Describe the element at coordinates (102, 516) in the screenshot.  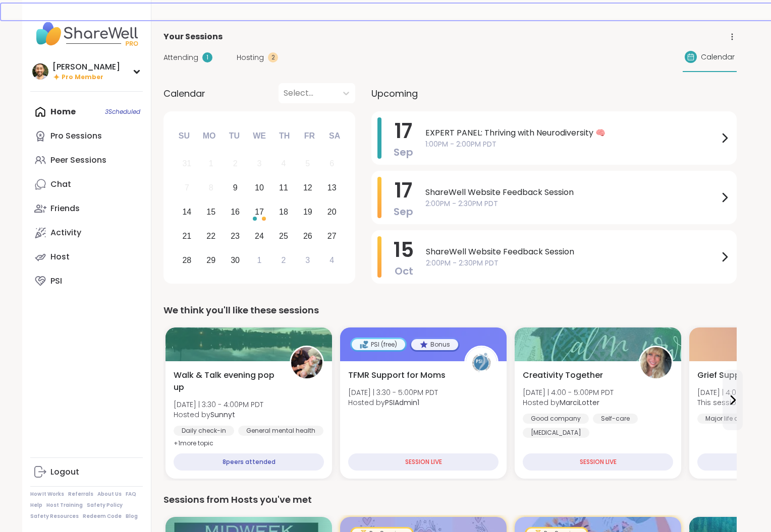
I see `a: Redeem Code` at that location.